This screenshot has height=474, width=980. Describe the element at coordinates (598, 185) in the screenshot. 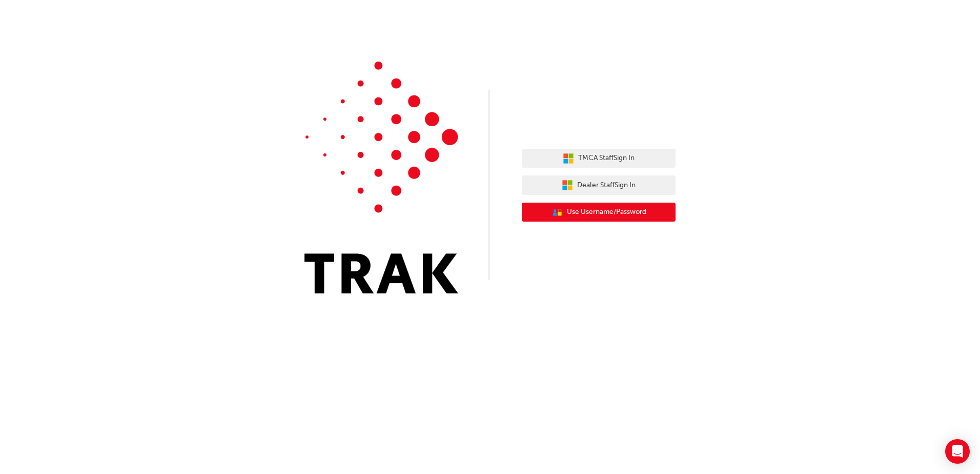

I see `button: Dealer StaffSign In` at that location.